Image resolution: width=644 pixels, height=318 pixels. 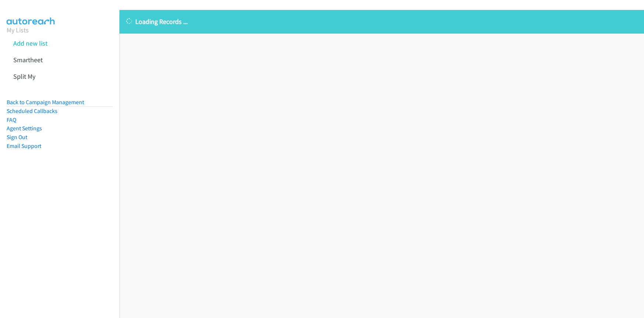 I want to click on a: My Lists, so click(x=18, y=30).